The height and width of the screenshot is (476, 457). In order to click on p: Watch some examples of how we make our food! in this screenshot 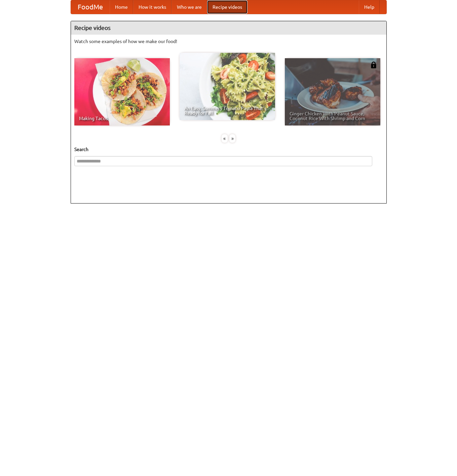, I will do `click(228, 41)`.